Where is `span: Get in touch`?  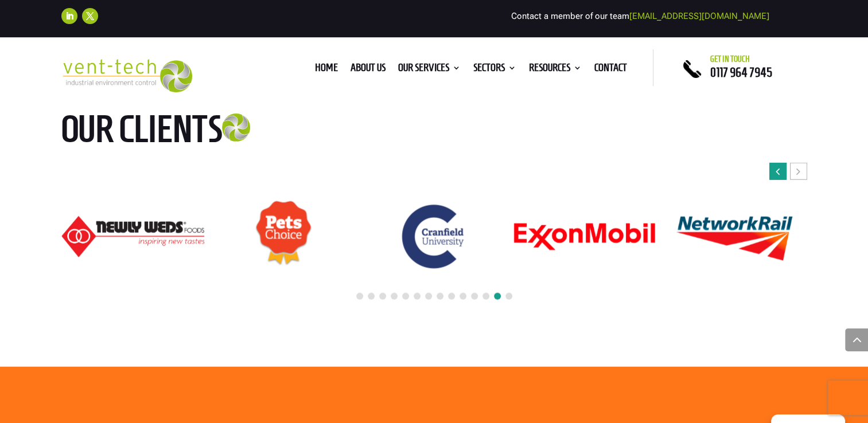
span: Get in touch is located at coordinates (730, 59).